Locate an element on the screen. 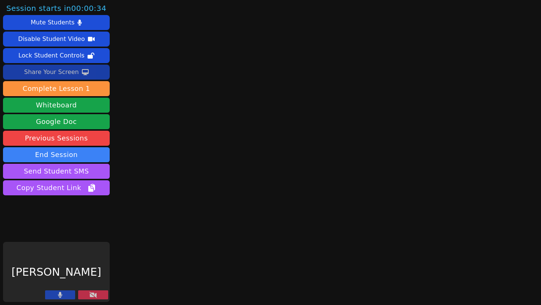 The image size is (541, 305). span: Session starts in is located at coordinates (56, 8).